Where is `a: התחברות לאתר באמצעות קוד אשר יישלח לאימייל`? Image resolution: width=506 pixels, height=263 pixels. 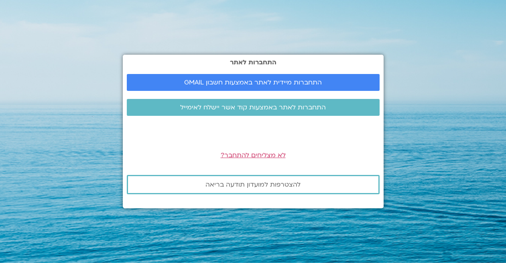 a: התחברות לאתר באמצעות קוד אשר יישלח לאימייל is located at coordinates (253, 107).